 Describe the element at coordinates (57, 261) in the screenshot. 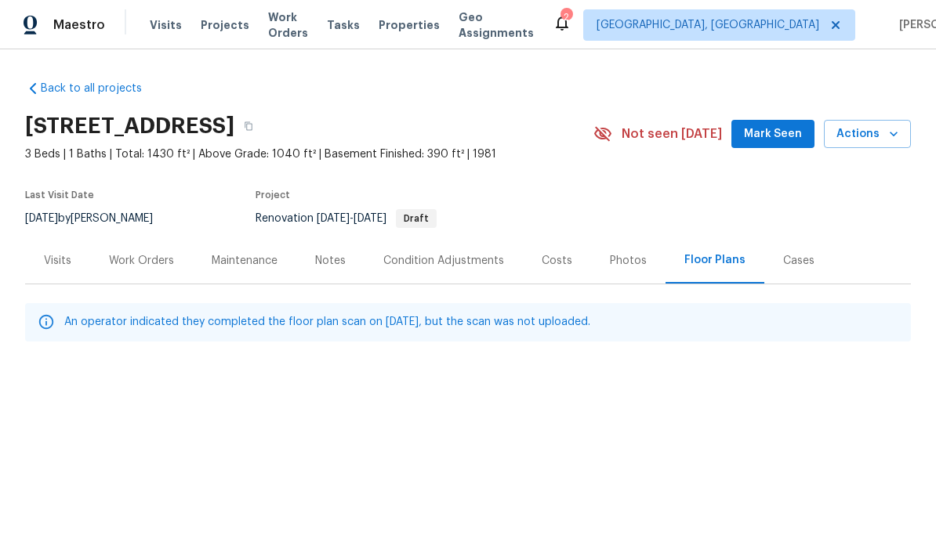

I see `div: Visits` at that location.